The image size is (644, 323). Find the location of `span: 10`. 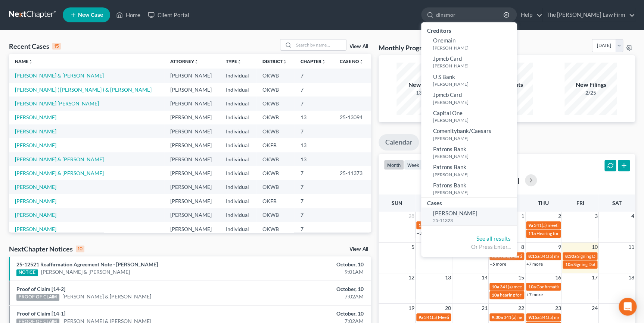

span: 10 is located at coordinates (594, 247).